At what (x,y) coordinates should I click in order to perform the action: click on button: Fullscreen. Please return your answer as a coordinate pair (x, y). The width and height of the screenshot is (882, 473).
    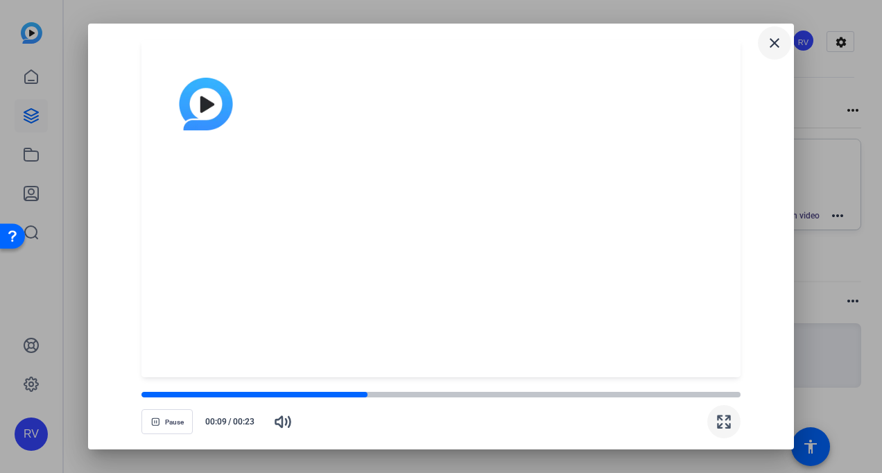
    Looking at the image, I should click on (724, 421).